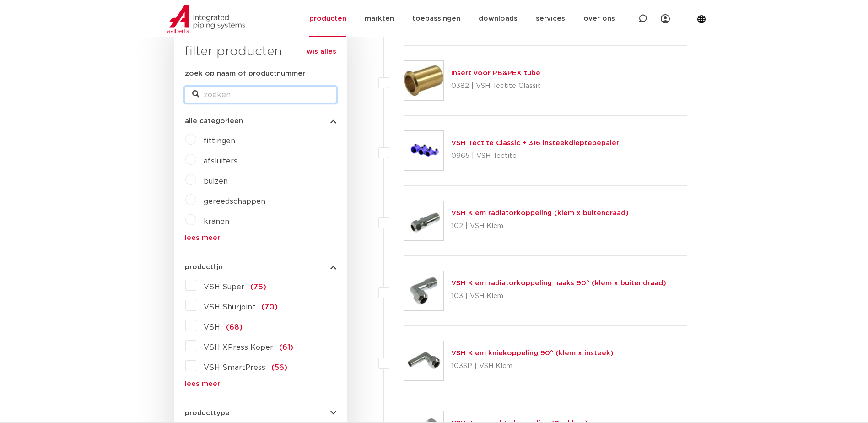 The width and height of the screenshot is (868, 423). What do you see at coordinates (214, 121) in the screenshot?
I see `span: alle categorieën` at bounding box center [214, 121].